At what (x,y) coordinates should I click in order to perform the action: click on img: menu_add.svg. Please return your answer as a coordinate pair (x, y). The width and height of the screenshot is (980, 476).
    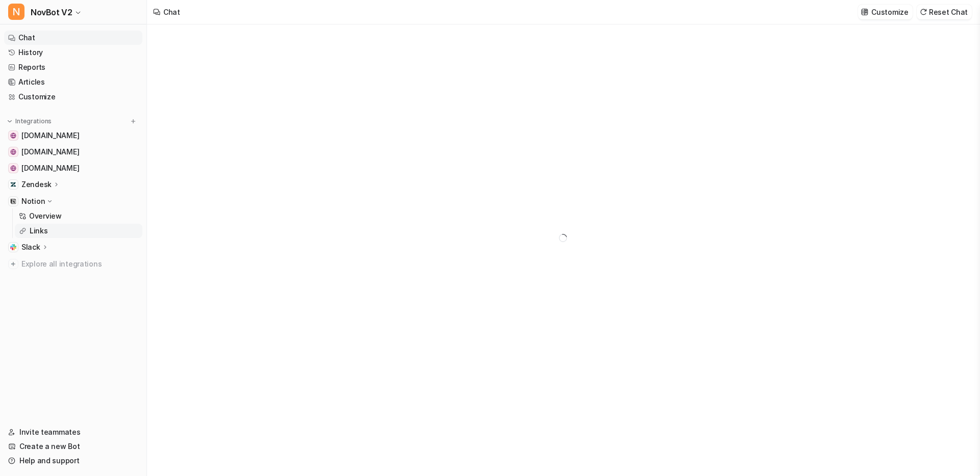
    Looking at the image, I should click on (133, 121).